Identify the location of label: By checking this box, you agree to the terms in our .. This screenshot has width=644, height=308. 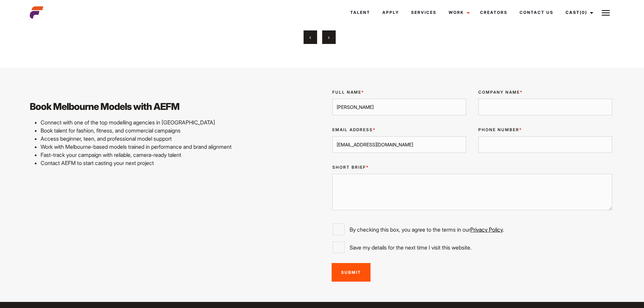
(473, 229).